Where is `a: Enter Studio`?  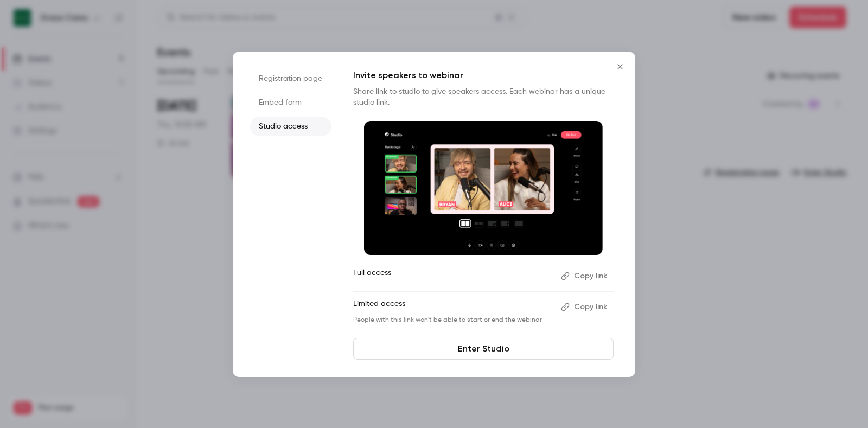 a: Enter Studio is located at coordinates (483, 349).